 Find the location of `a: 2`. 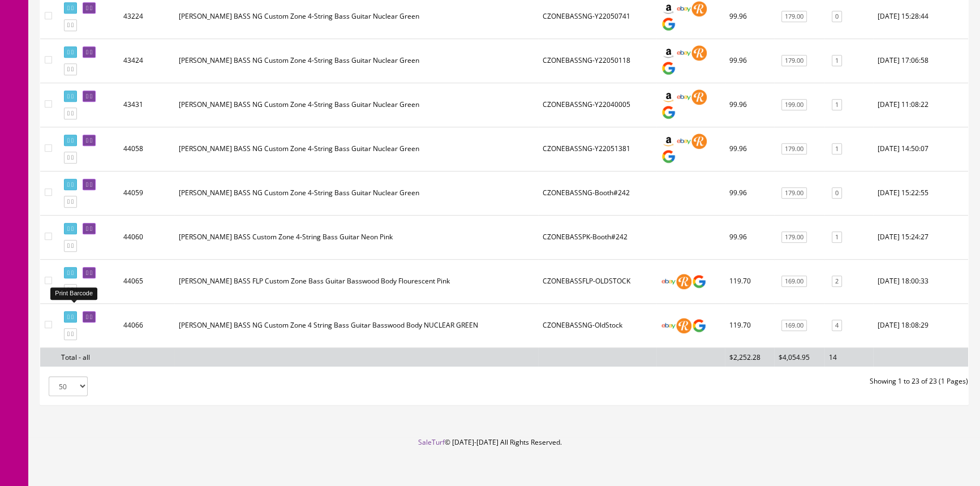

a: 2 is located at coordinates (837, 281).